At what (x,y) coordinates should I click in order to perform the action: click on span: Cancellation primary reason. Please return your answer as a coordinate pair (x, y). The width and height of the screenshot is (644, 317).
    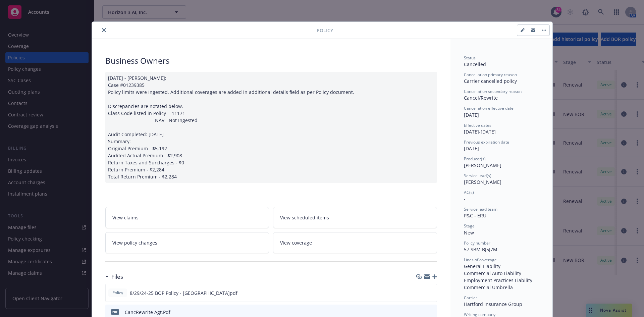
    Looking at the image, I should click on (490, 75).